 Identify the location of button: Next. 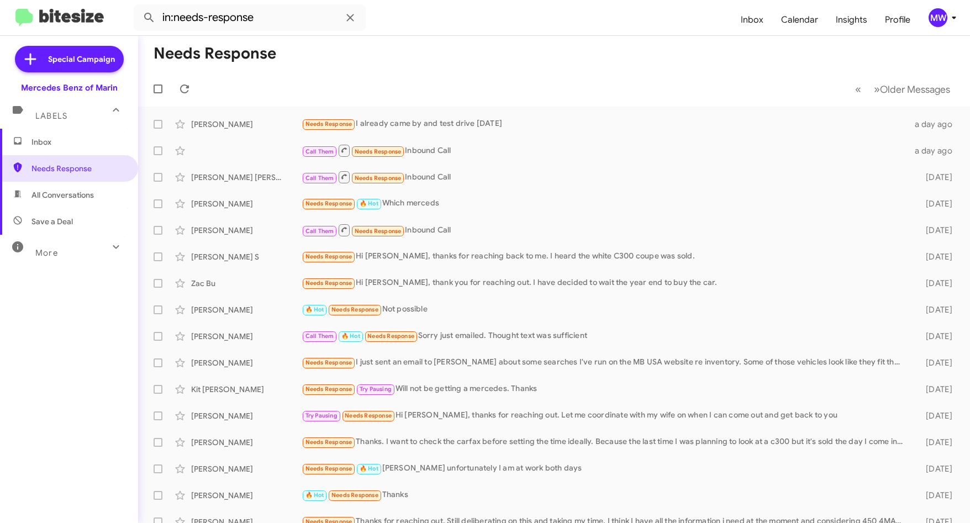
(912, 89).